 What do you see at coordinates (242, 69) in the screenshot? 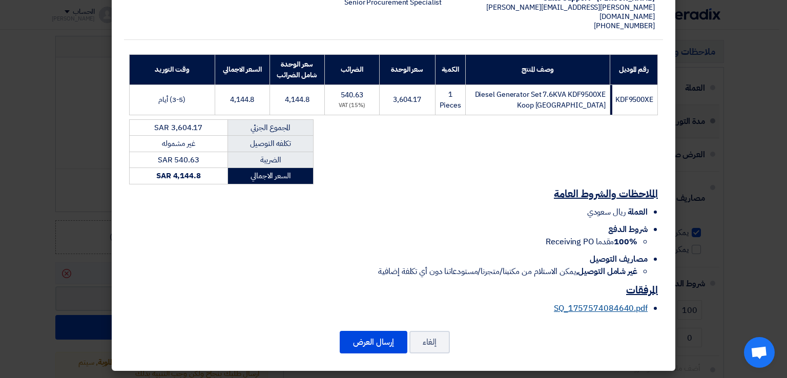
I see `th: السعر الاجمالي` at bounding box center [242, 69].